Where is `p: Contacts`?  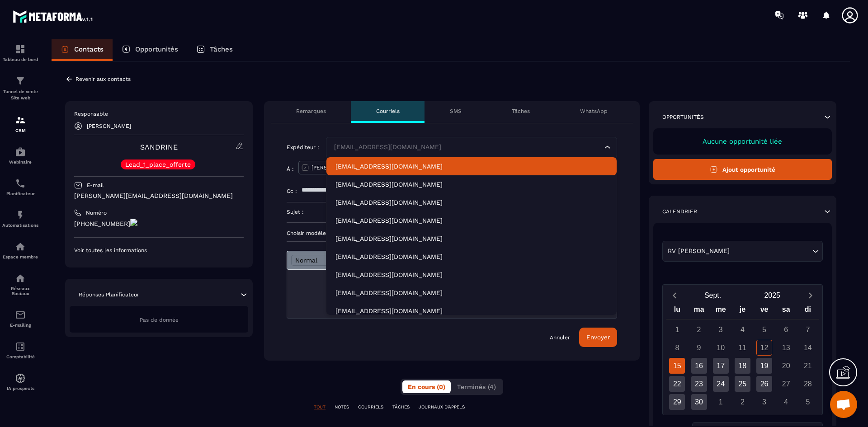
p: Contacts is located at coordinates (89, 50).